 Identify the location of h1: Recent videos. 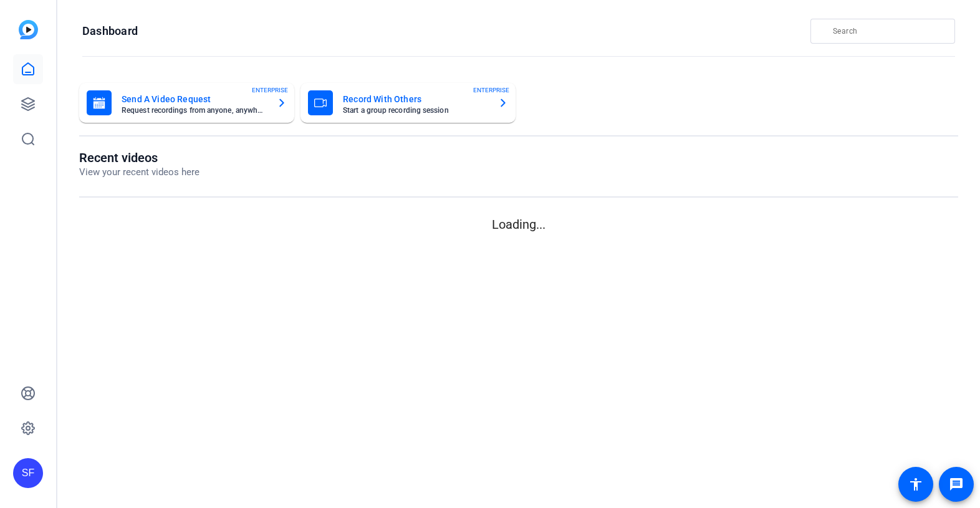
(139, 158).